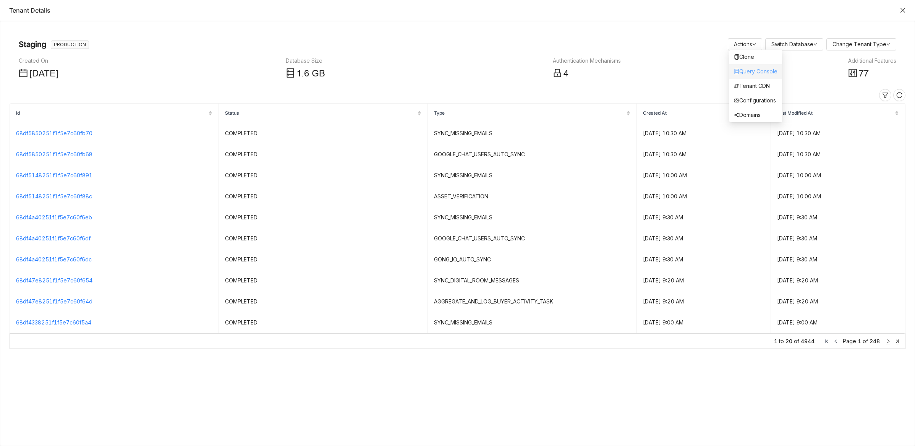 Image resolution: width=915 pixels, height=446 pixels. I want to click on div: Authentication Mechanisms, so click(587, 61).